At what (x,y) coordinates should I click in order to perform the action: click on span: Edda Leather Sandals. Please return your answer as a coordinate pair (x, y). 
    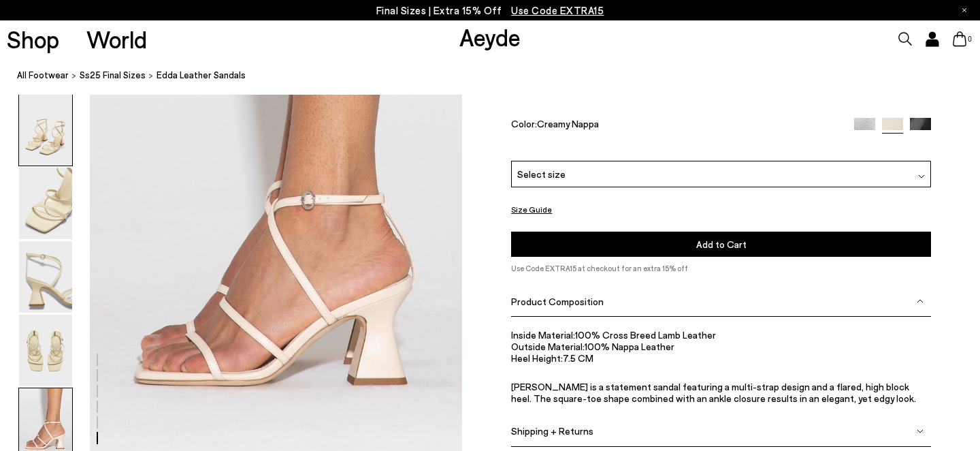
    Looking at the image, I should click on (201, 75).